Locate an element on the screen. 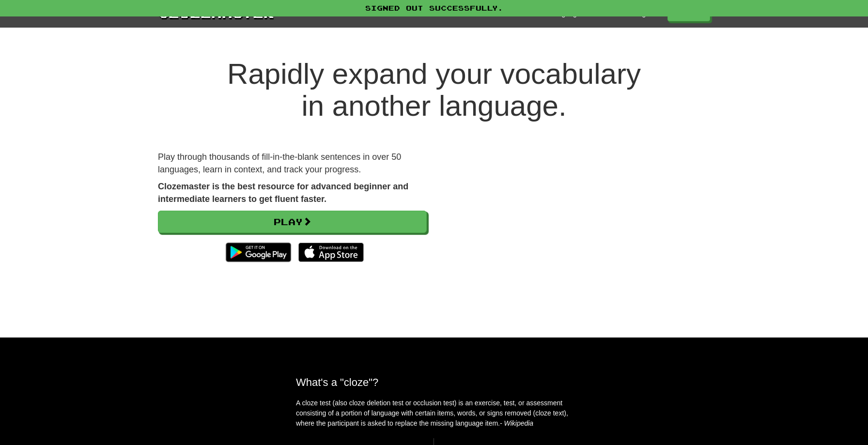  p: Play through thousands of fill-in-the-blank sentences in over 50 languages, learn in context, and... is located at coordinates (292, 164).